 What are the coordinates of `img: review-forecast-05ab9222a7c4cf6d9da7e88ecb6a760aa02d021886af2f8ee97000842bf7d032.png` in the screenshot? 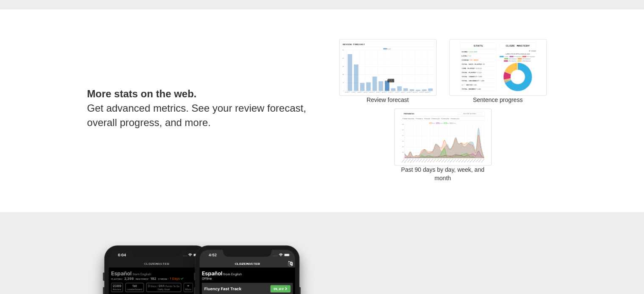 It's located at (388, 67).